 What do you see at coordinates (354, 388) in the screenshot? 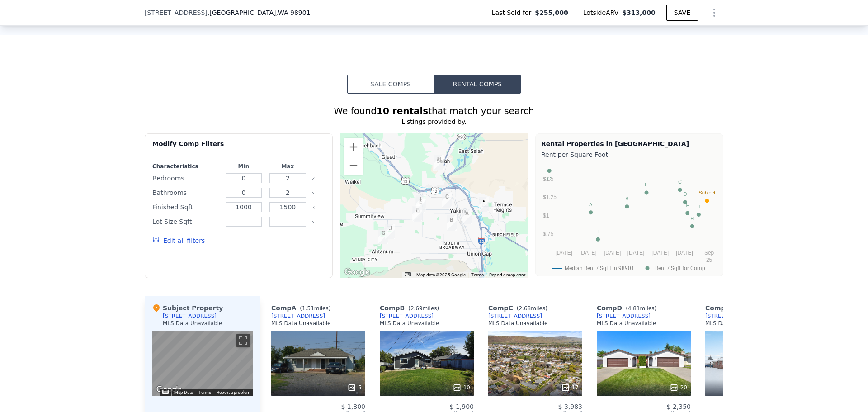
I see `div: 5` at bounding box center [354, 388].